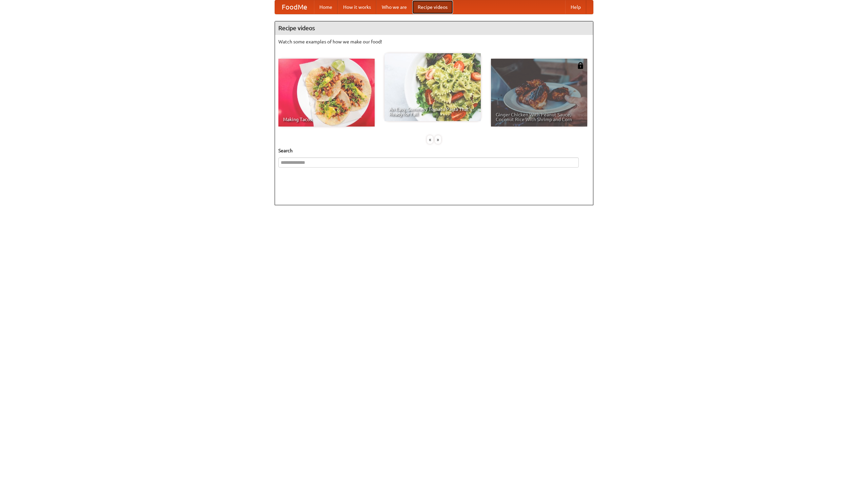 The height and width of the screenshot is (480, 868). What do you see at coordinates (434, 151) in the screenshot?
I see `h5: Search` at bounding box center [434, 151].